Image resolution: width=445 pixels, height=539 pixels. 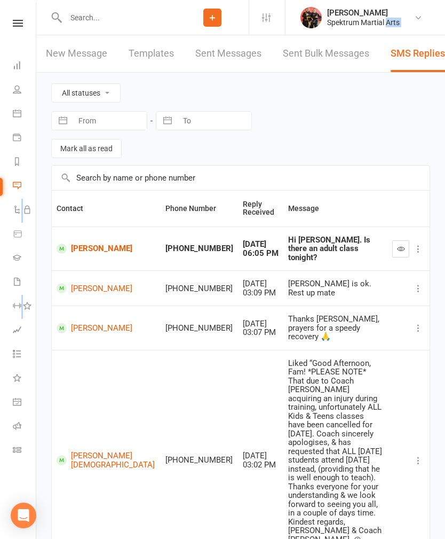 What do you see at coordinates (214, 121) in the screenshot?
I see `input: To` at bounding box center [214, 121].